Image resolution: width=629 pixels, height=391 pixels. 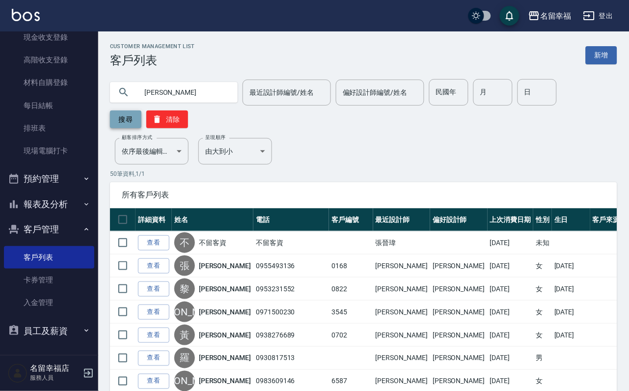 What do you see at coordinates (509, 16) in the screenshot?
I see `button: save` at bounding box center [509, 16].